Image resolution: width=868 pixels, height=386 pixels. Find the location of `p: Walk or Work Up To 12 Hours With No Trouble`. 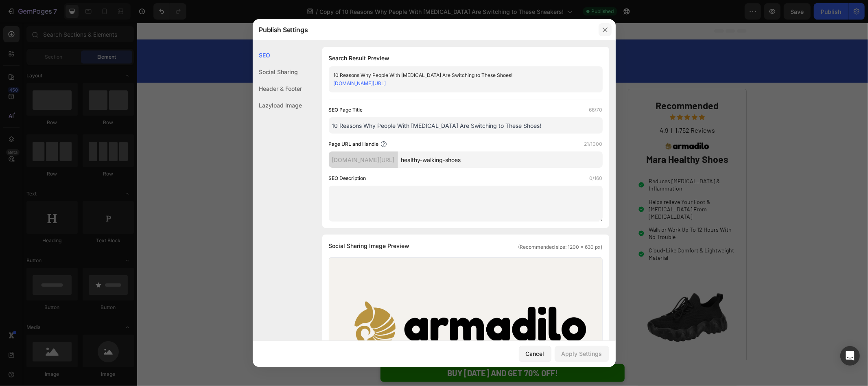

p: Walk or Work Up To 12 Hours With No Trouble is located at coordinates (555, 211).